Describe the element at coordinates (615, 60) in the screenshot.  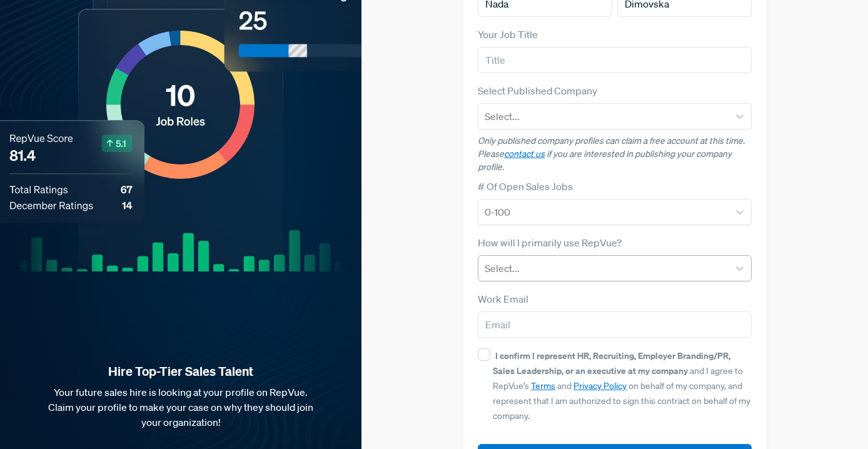
I see `input: Title` at that location.